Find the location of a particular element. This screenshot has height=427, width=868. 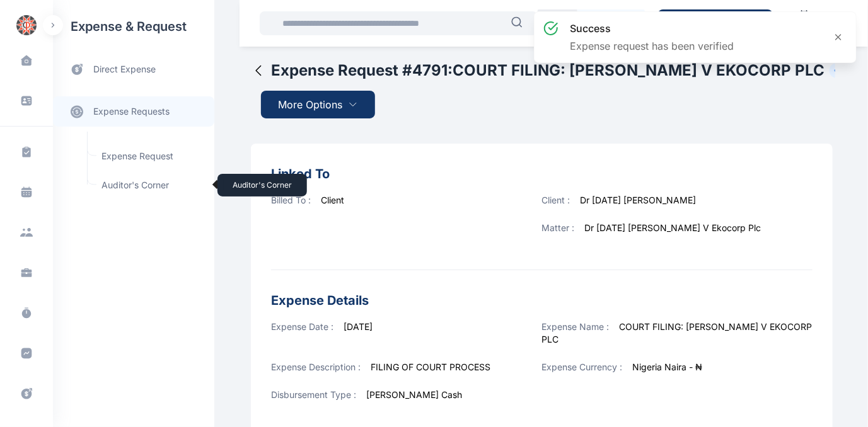

span: Expense Description : is located at coordinates (316, 367).